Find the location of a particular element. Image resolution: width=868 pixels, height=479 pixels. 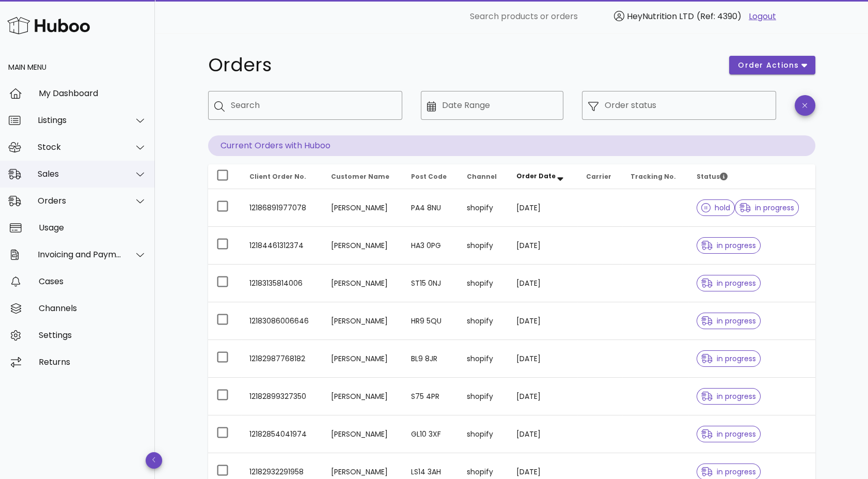

th: Customer Name is located at coordinates (362, 176).